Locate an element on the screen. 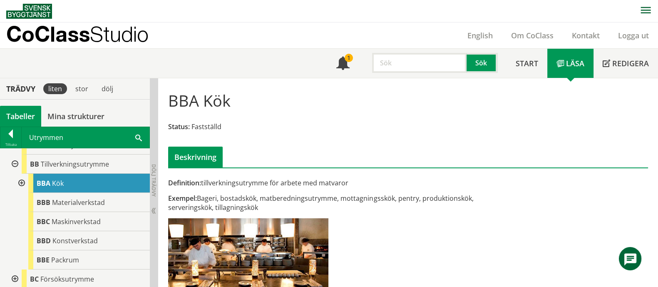  div: stor is located at coordinates (82, 89).